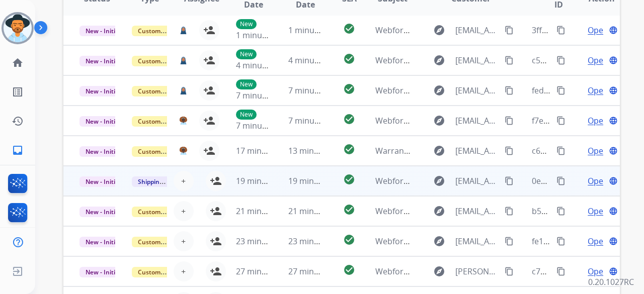 This screenshot has height=294, width=644. I want to click on span: 1 minute ago, so click(313, 30).